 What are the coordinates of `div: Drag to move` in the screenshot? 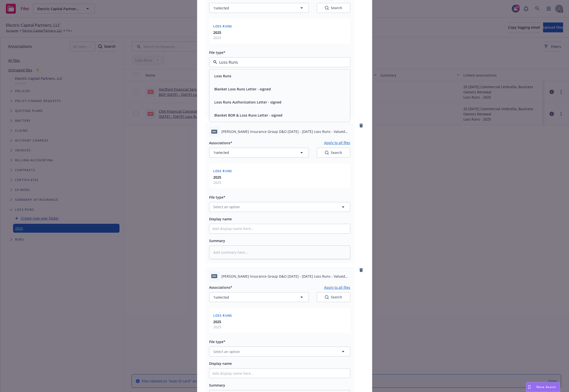 It's located at (530, 387).